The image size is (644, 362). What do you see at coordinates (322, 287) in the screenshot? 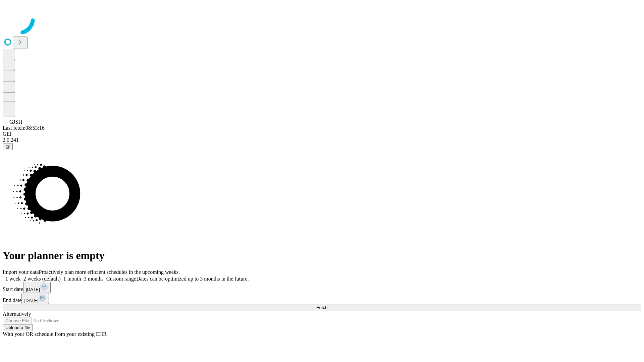
I see `div: Start date` at bounding box center [322, 287].